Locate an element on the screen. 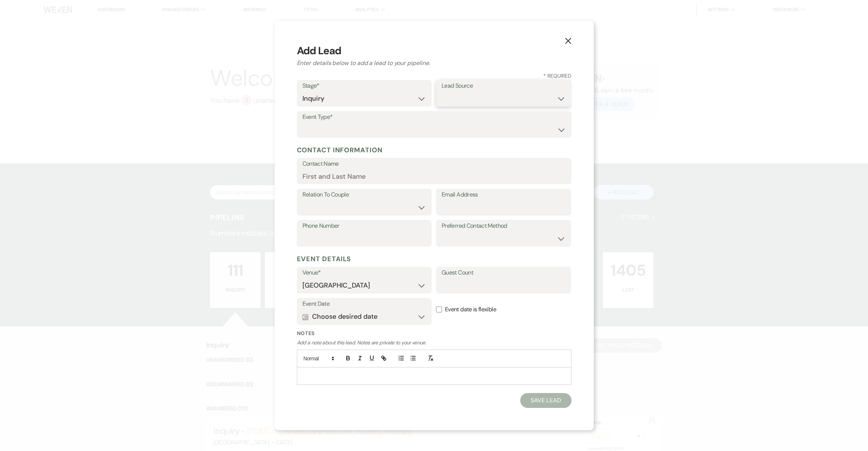 This screenshot has height=451, width=868. button: Choose desired date is located at coordinates (364, 317).